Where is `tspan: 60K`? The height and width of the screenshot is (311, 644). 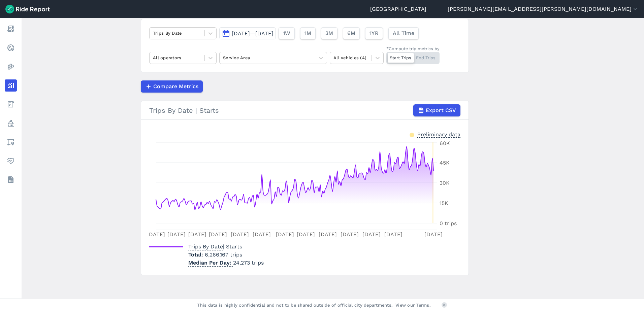 tspan: 60K is located at coordinates (445, 143).